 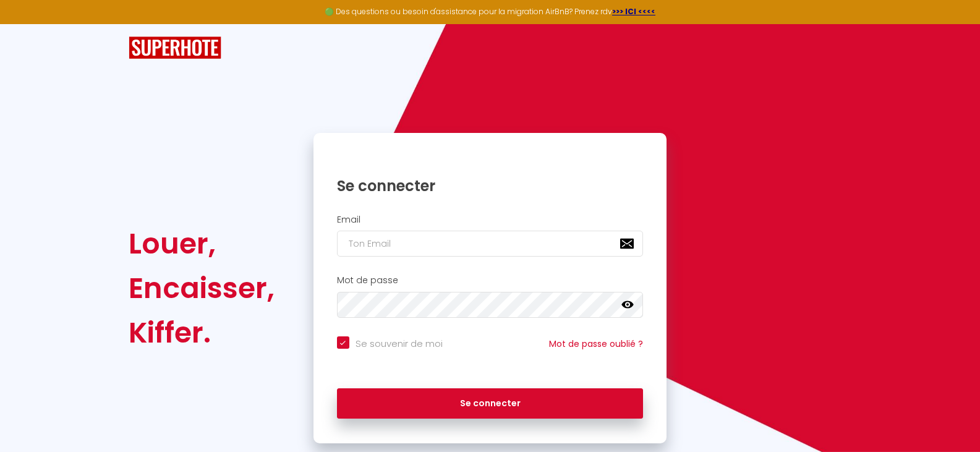 What do you see at coordinates (490, 404) in the screenshot?
I see `button: Se connecter` at bounding box center [490, 404].